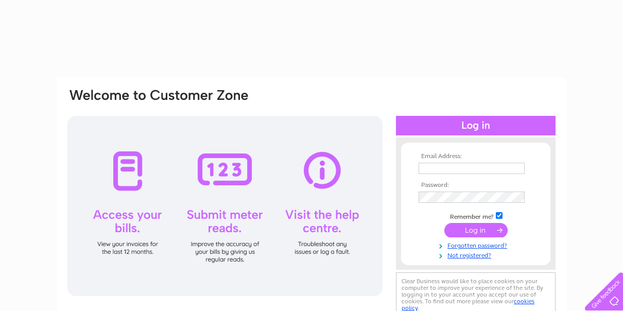 The height and width of the screenshot is (311, 623). What do you see at coordinates (477, 254) in the screenshot?
I see `a: Not registered?` at bounding box center [477, 254].